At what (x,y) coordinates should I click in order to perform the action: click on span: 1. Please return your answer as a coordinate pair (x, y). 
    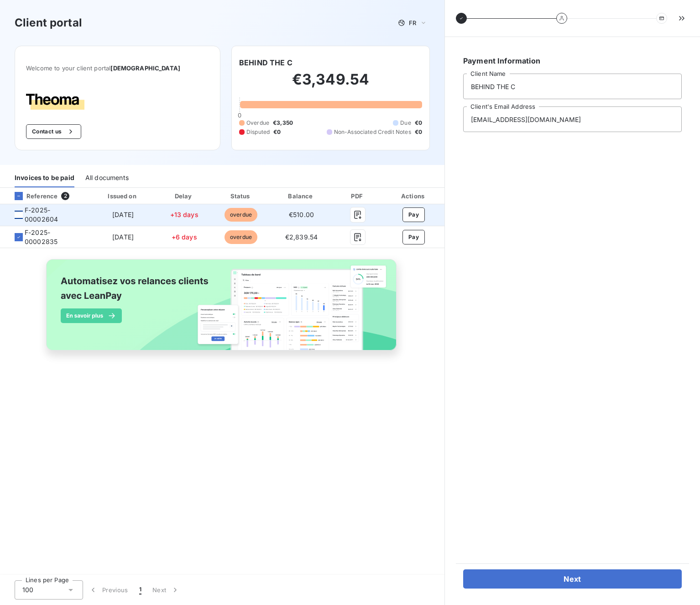
    Looking at the image, I should click on (140, 590).